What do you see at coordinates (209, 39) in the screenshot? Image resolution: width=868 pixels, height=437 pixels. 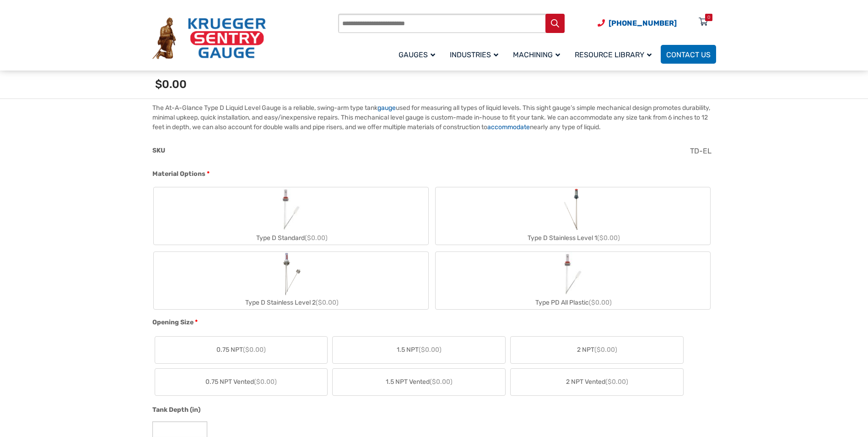 I see `img: Krueger Sentry Gauge` at bounding box center [209, 39].